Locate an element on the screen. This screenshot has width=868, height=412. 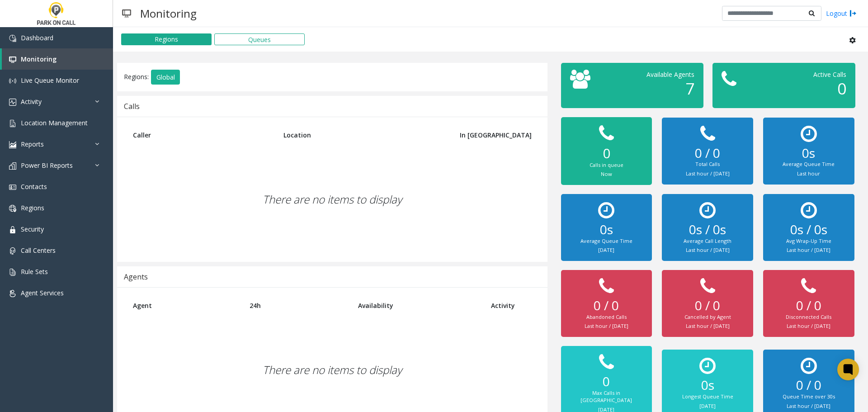
span: Location Management is located at coordinates (54, 123).